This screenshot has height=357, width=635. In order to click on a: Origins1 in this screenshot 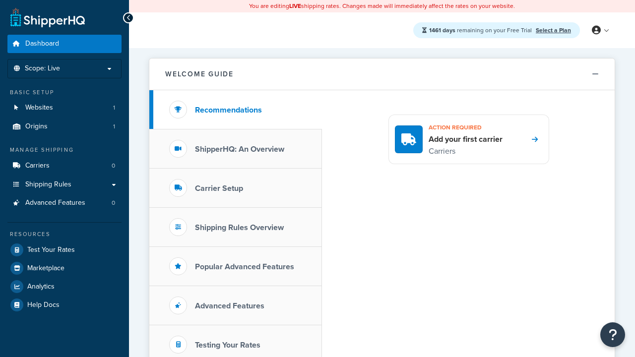, I will do `click(65, 127)`.